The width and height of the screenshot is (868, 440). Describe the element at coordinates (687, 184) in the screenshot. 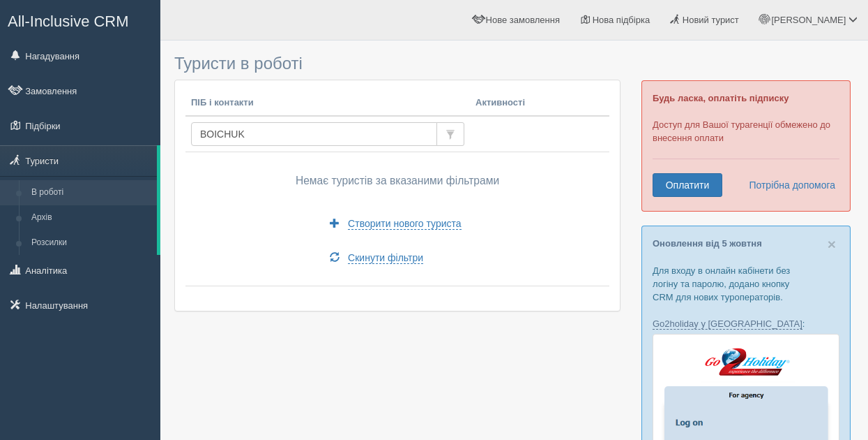

I see `a: Оплатити` at that location.